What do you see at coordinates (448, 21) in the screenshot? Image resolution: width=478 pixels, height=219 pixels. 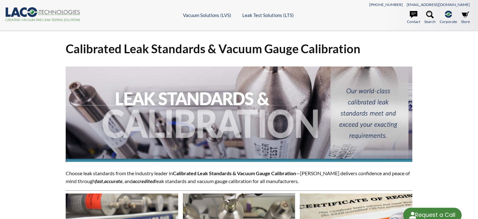 I see `span: Corporate` at bounding box center [448, 21].